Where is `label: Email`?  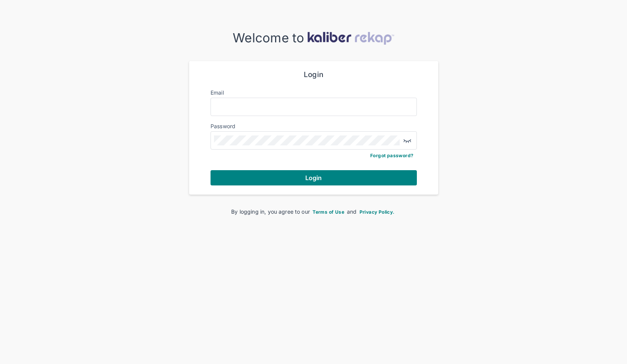 label: Email is located at coordinates (217, 93).